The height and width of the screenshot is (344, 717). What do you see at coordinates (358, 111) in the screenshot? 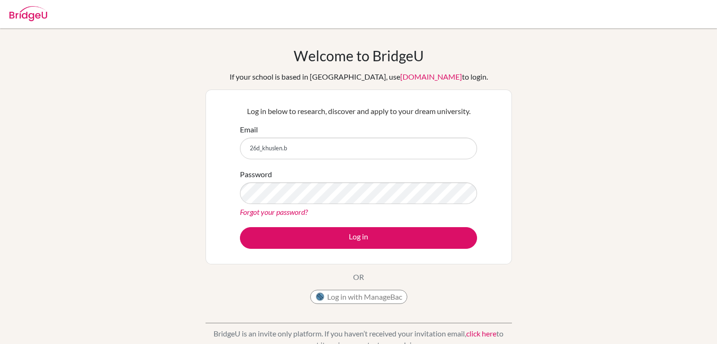
I see `p: Log in below to research, discover and apply to your dream university.` at bounding box center [358, 111].